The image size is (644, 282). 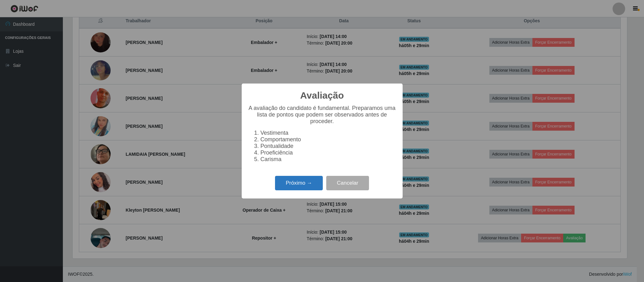 What do you see at coordinates (329, 146) in the screenshot?
I see `li: Pontualidade` at bounding box center [329, 146].